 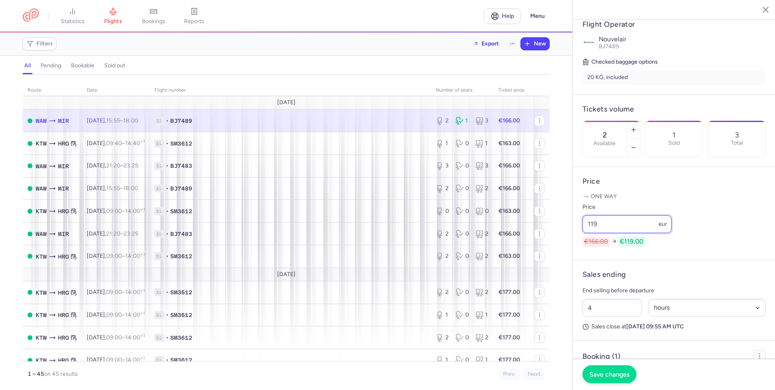 I want to click on span: BJ7483, so click(x=181, y=166).